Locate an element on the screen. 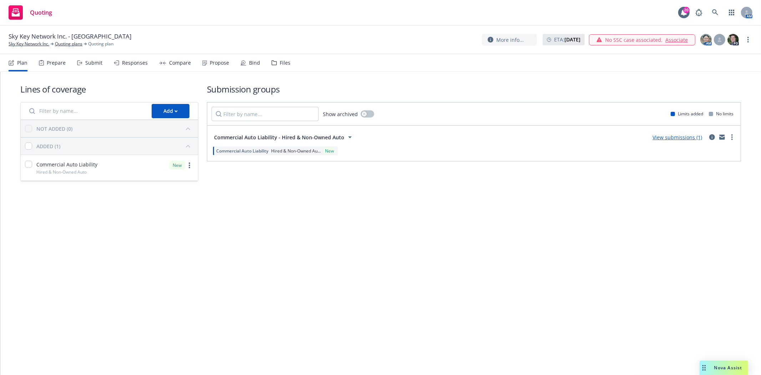  span: More info... is located at coordinates (510, 40).